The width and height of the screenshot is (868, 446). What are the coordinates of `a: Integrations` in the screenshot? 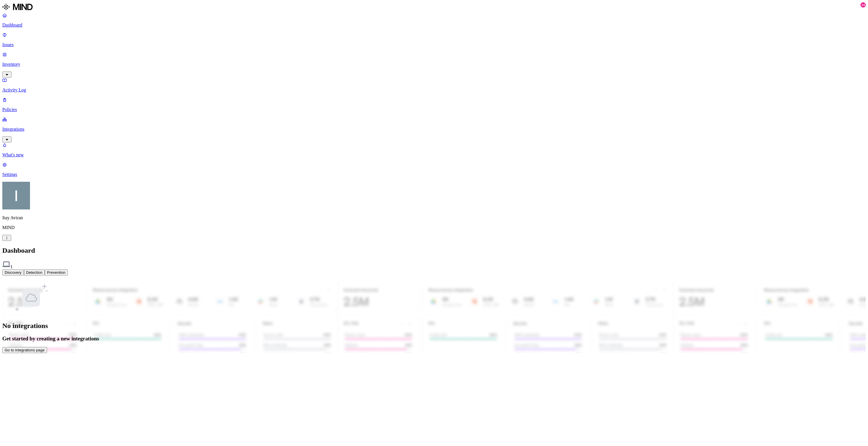 It's located at (434, 129).